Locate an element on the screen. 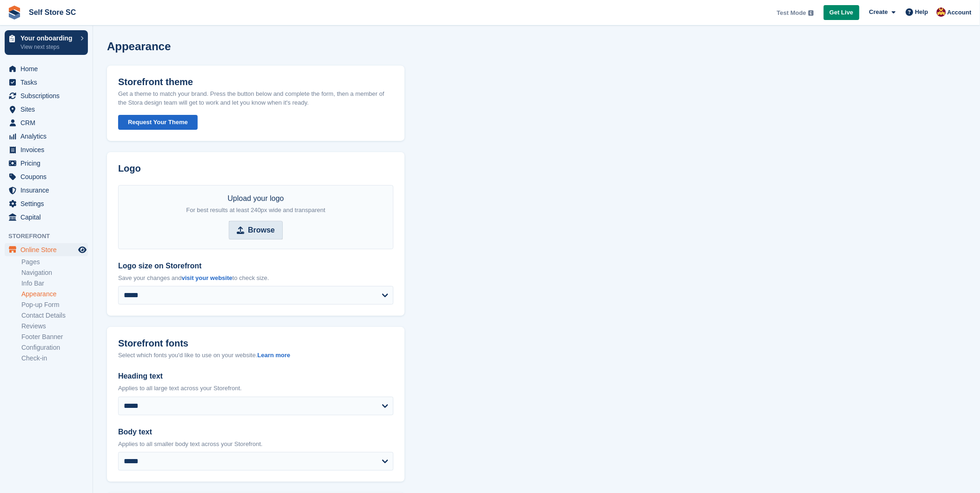 The width and height of the screenshot is (980, 493). img: stora-icon-8386f47178a22dfd0bd8f6a31ec36ba5ce8667c1dd55bd0f319d3a0aa187defe.svg is located at coordinates (15, 13).